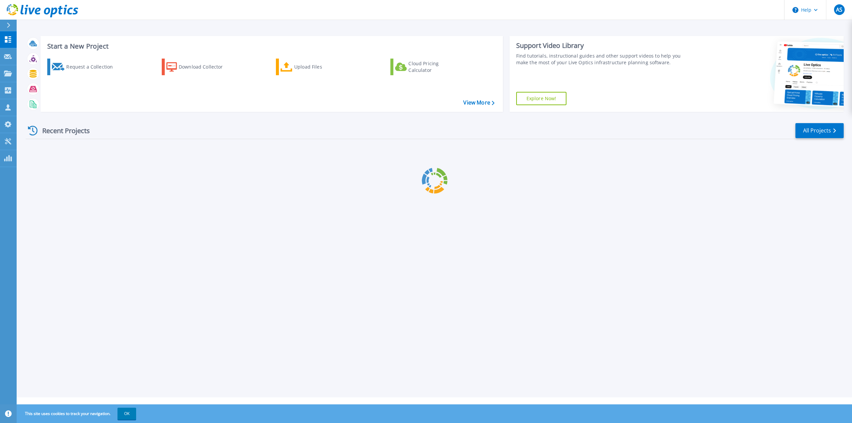 This screenshot has height=423, width=852. I want to click on a: Download Collector, so click(199, 67).